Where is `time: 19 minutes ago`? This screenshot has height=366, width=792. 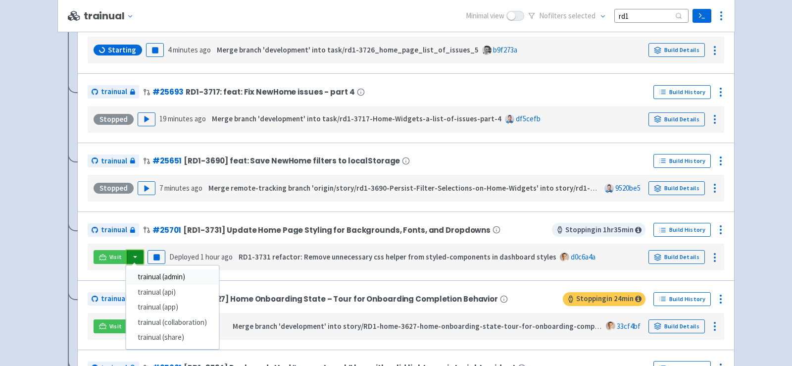
time: 19 minutes ago is located at coordinates (183, 118).